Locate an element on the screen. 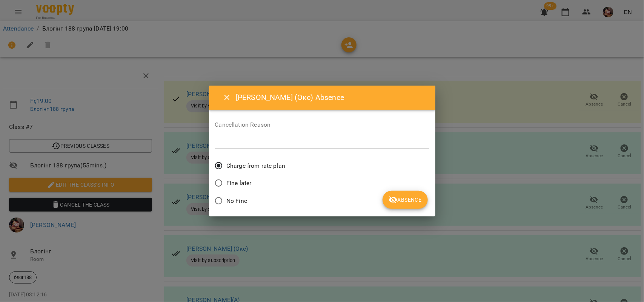 The width and height of the screenshot is (644, 302). button: Close is located at coordinates (227, 98).